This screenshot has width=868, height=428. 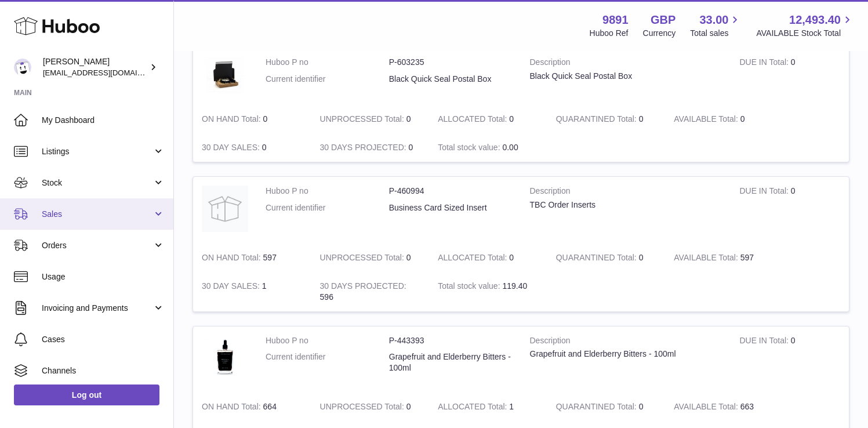 What do you see at coordinates (371, 292) in the screenshot?
I see `td: 596` at bounding box center [371, 292].